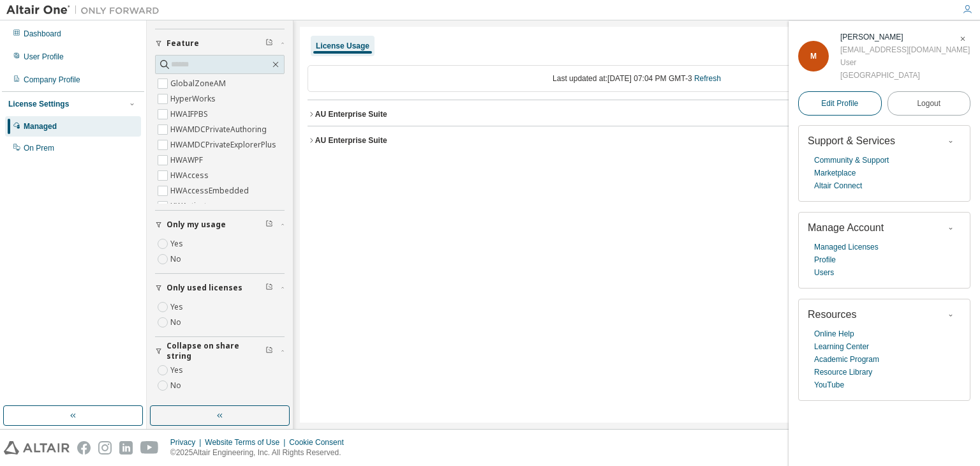  What do you see at coordinates (42, 34) in the screenshot?
I see `div: Dashboard` at bounding box center [42, 34].